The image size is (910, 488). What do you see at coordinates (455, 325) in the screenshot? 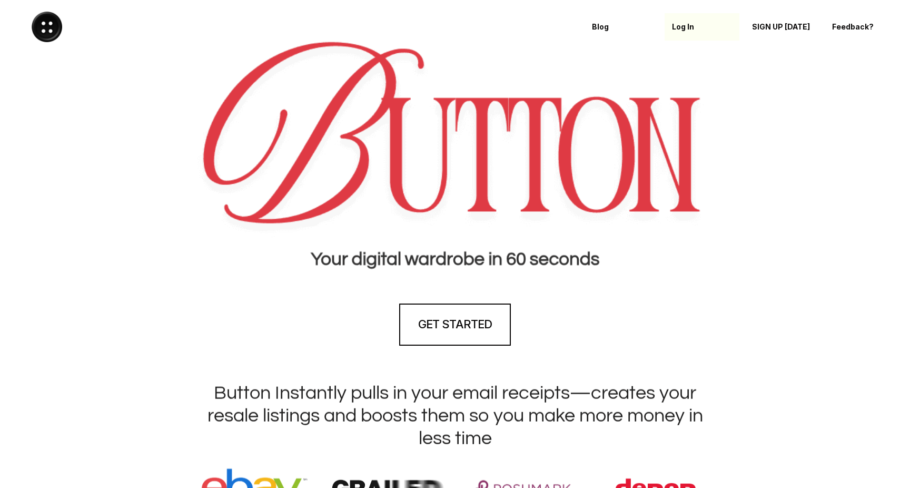
I see `a: GET STARTED` at bounding box center [455, 325].